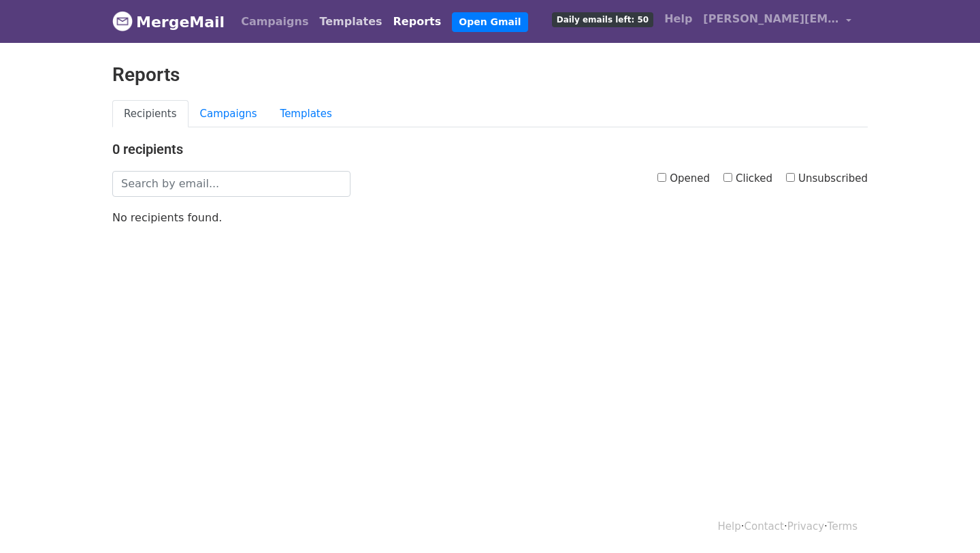 Image resolution: width=980 pixels, height=553 pixels. I want to click on a: Privacy, so click(806, 526).